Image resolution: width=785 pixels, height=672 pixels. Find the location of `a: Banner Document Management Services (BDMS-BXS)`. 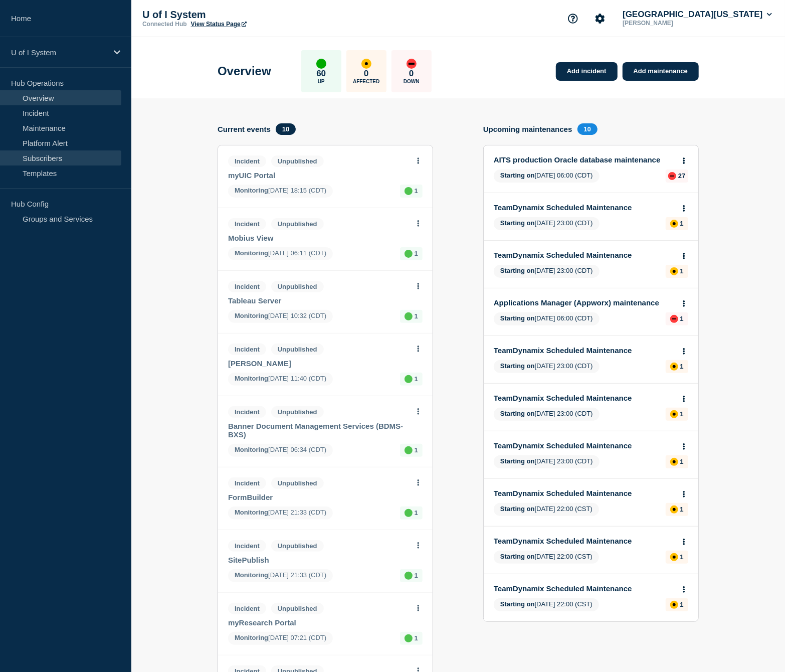

a: Banner Document Management Services (BDMS-BXS) is located at coordinates (319, 430).